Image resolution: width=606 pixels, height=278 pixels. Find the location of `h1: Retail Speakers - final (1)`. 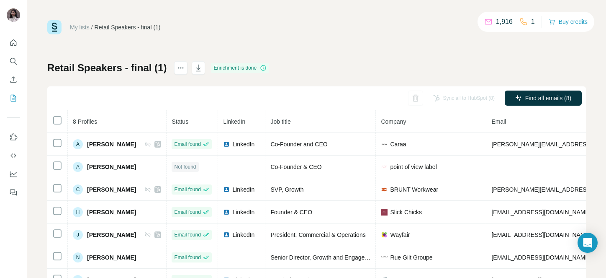

h1: Retail Speakers - final (1) is located at coordinates (107, 68).